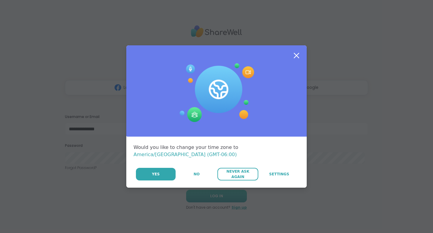  Describe the element at coordinates (279, 174) in the screenshot. I see `a: Settings` at that location.